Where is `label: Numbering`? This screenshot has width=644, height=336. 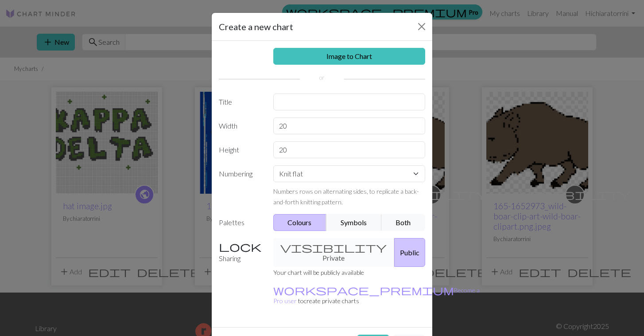
label: Numbering is located at coordinates (241, 186).